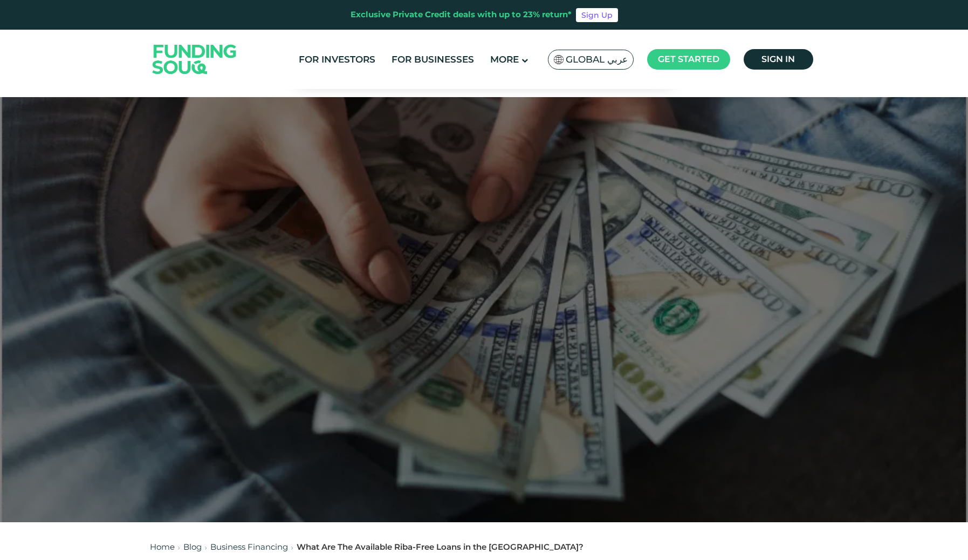 The image size is (968, 560). I want to click on a: Blog, so click(192, 546).